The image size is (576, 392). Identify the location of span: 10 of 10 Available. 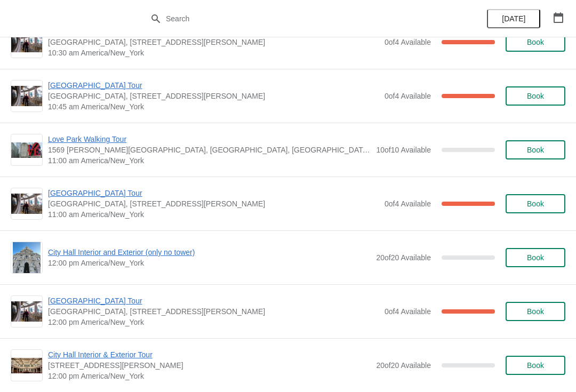
(403, 150).